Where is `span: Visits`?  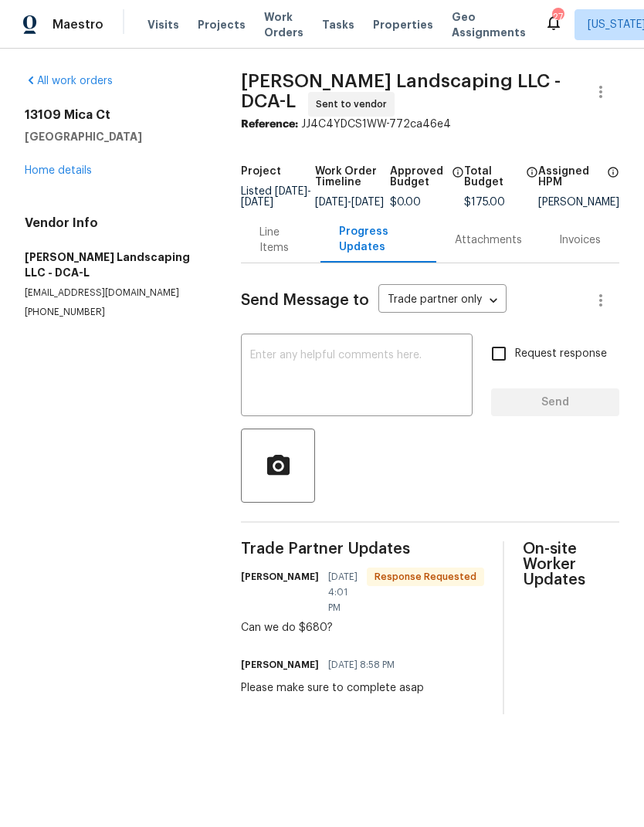 span: Visits is located at coordinates (163, 25).